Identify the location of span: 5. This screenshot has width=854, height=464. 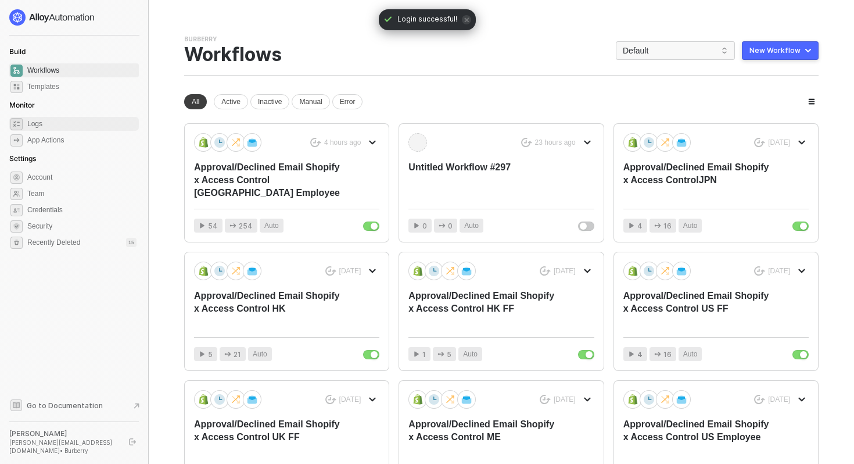
(449, 354).